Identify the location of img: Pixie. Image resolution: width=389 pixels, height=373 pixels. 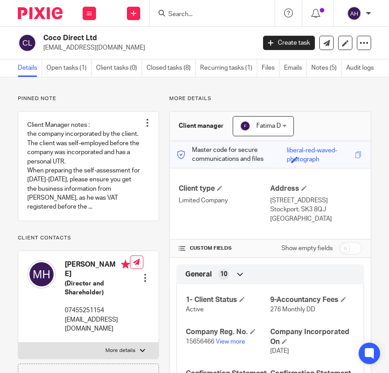
(40, 13).